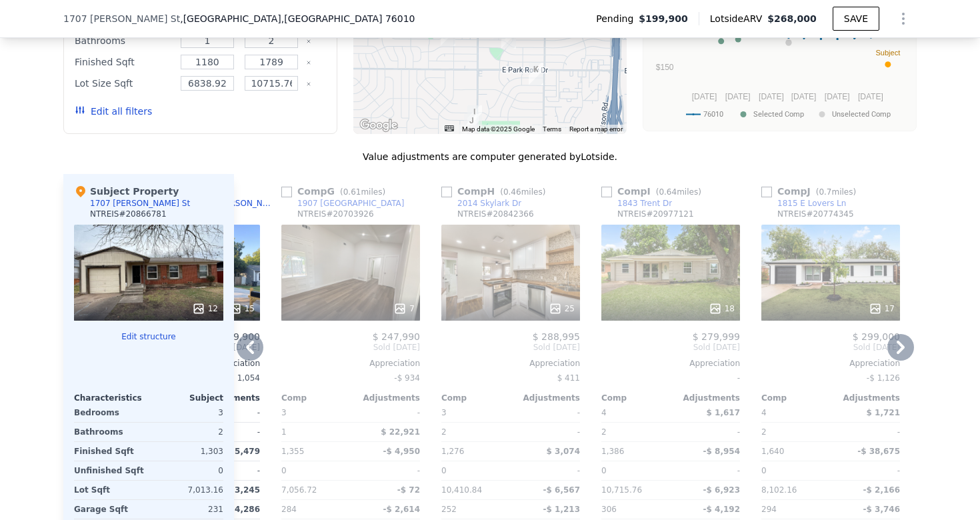 The height and width of the screenshot is (520, 980). I want to click on a: Report a map error, so click(596, 129).